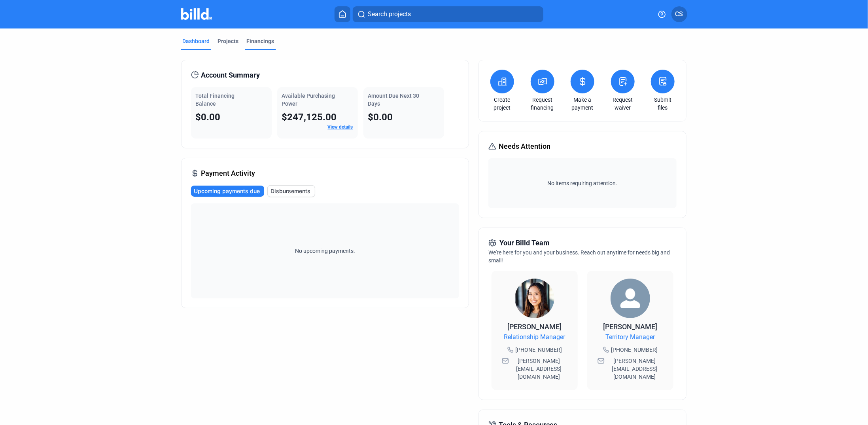 Image resolution: width=868 pixels, height=425 pixels. I want to click on span: Relationship Manager, so click(535, 337).